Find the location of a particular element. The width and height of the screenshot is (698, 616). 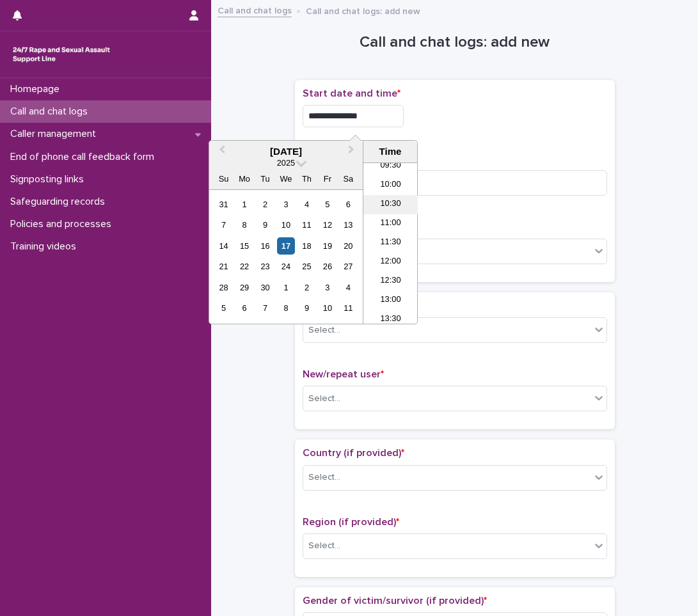

div: Choose Saturday, September 6th, 2025 is located at coordinates (348, 204).